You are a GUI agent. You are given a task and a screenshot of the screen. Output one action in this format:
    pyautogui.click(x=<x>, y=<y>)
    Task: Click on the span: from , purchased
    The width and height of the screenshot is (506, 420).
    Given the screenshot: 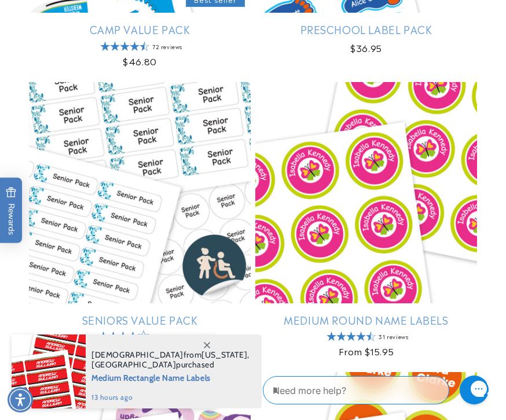 What is the action you would take?
    pyautogui.click(x=170, y=360)
    